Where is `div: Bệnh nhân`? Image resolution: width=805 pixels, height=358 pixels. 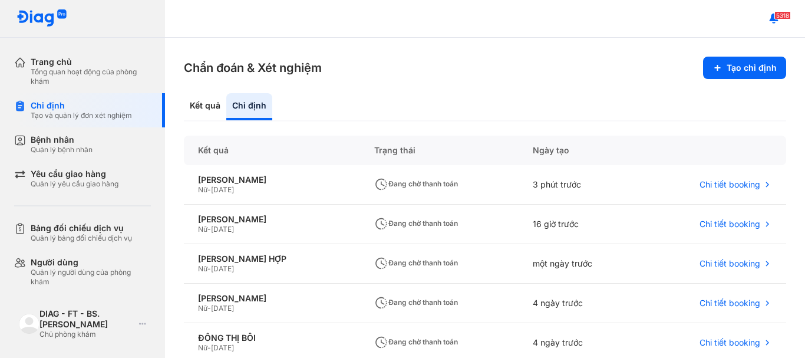
div: Bệnh nhân is located at coordinates (61, 140).